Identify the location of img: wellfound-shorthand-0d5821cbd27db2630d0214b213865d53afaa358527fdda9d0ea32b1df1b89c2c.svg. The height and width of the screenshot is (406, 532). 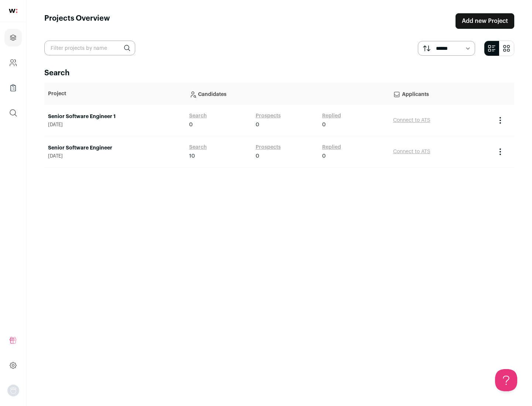
(13, 10).